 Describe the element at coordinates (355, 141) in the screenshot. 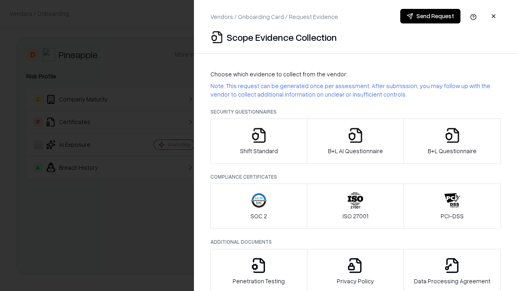

I see `button: B+L AI Questionnaire` at that location.